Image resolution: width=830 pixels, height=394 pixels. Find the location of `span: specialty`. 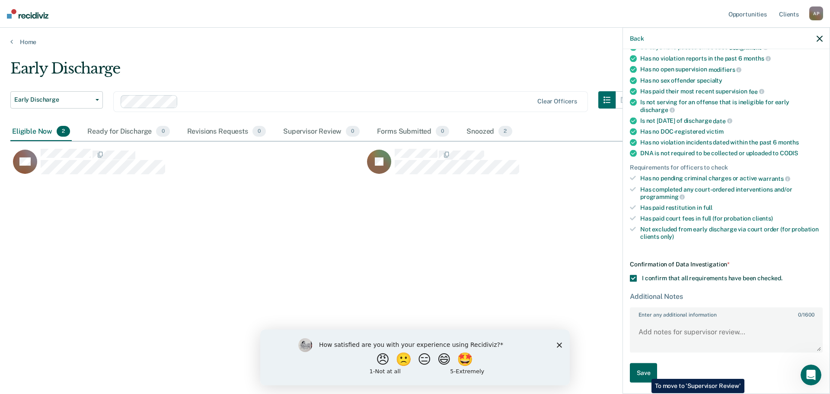

span: specialty is located at coordinates (709, 80).